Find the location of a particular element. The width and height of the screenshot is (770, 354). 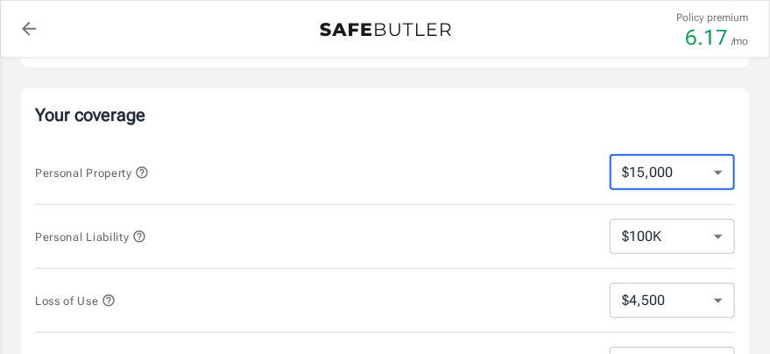

button: Loss of Use is located at coordinates (75, 300).